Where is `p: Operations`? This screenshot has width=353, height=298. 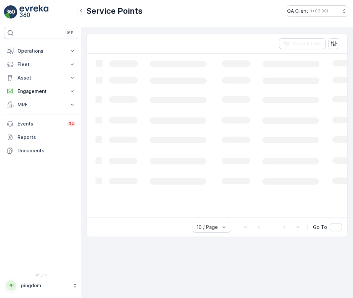
p: Operations is located at coordinates (41, 51).